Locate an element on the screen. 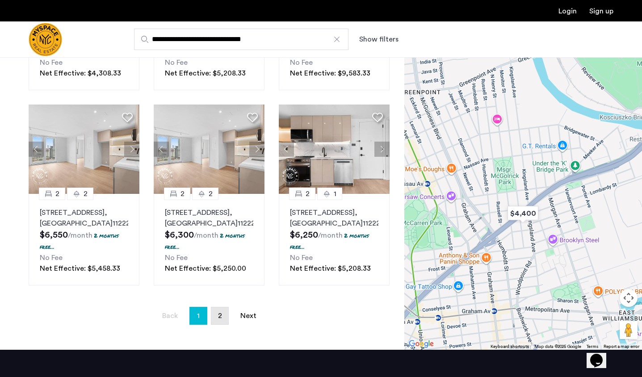  nav: Pagination is located at coordinates (209, 316).